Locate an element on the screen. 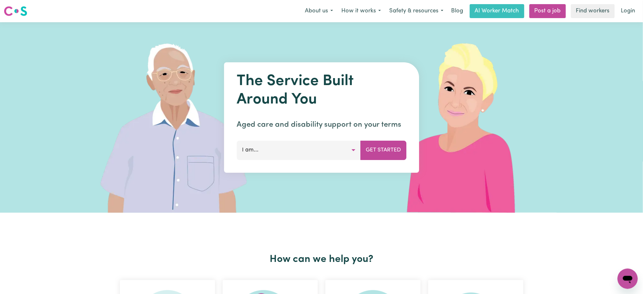  button: About us is located at coordinates (319, 11).